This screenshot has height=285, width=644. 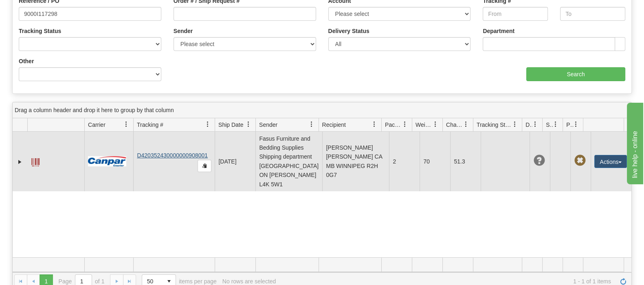 I want to click on a: Sender filter column settings, so click(x=312, y=124).